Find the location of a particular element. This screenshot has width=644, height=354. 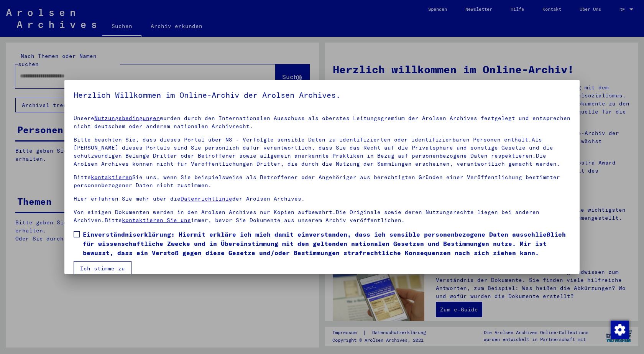

p: Von einigen Dokumenten werden in den Arolsen Archives nur Kopien aufbewahrt.Die Originale sowie d... is located at coordinates (322, 216).